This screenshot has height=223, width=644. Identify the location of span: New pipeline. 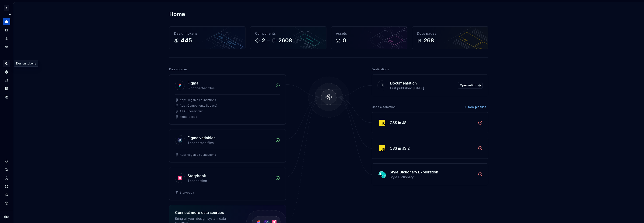
(477, 107).